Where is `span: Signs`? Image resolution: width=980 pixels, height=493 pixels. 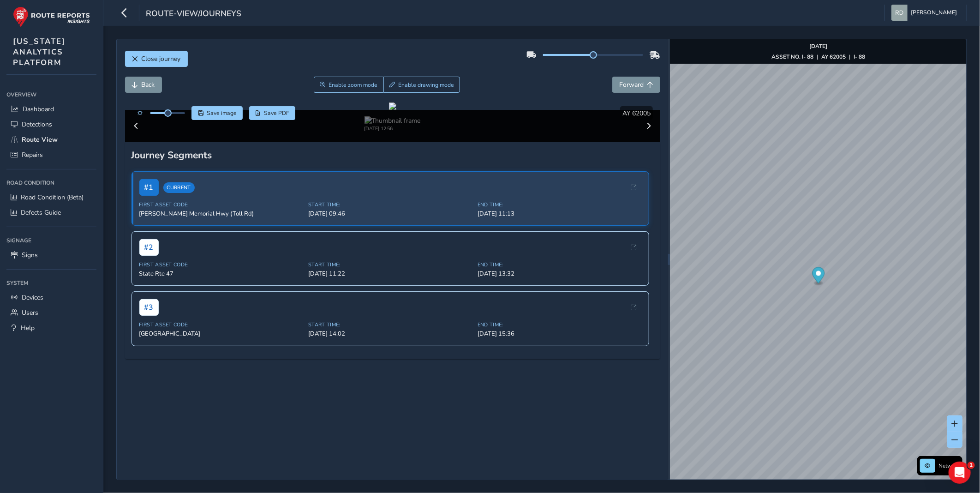 span: Signs is located at coordinates (30, 254).